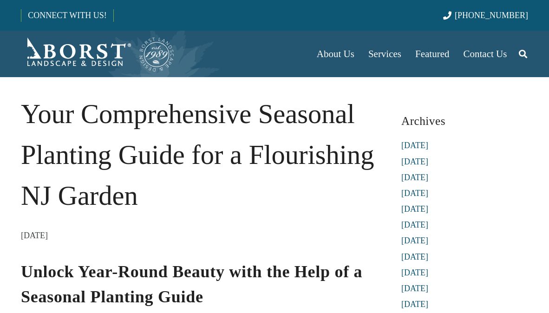  Describe the element at coordinates (385, 54) in the screenshot. I see `span: Services` at that location.